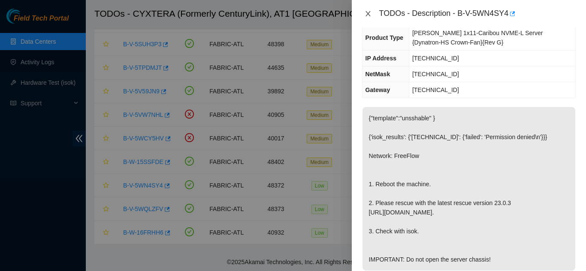 This screenshot has height=271, width=586. I want to click on button: Close, so click(368, 14).